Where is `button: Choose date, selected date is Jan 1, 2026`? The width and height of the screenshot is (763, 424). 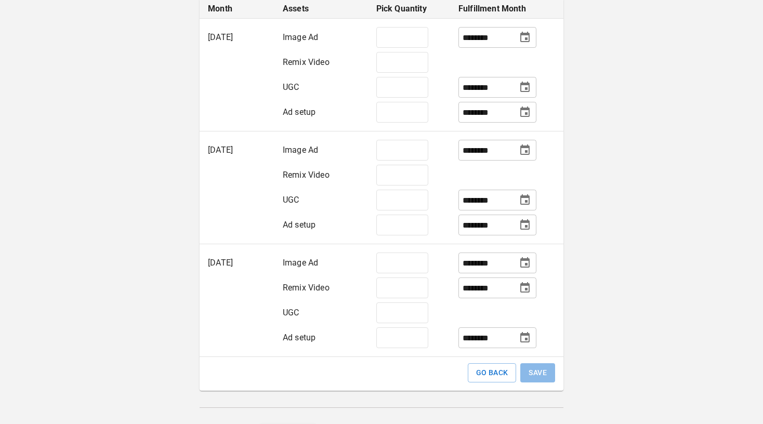
button: Choose date, selected date is Jan 1, 2026 is located at coordinates (525, 288).